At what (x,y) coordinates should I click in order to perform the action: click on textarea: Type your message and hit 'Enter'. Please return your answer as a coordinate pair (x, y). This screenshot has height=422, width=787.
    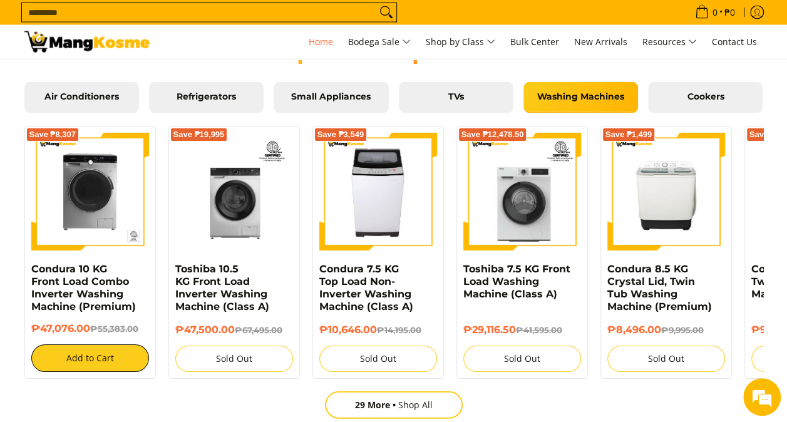
    Looking at the image, I should click on (122, 307).